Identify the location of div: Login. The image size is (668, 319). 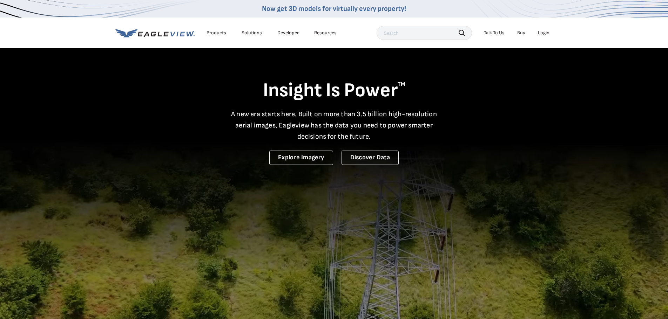
(543, 33).